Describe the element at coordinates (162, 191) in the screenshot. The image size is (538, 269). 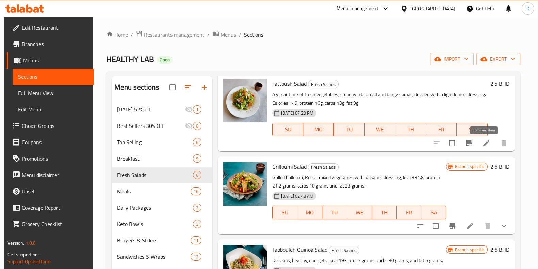
I see `div: Meals16` at that location.